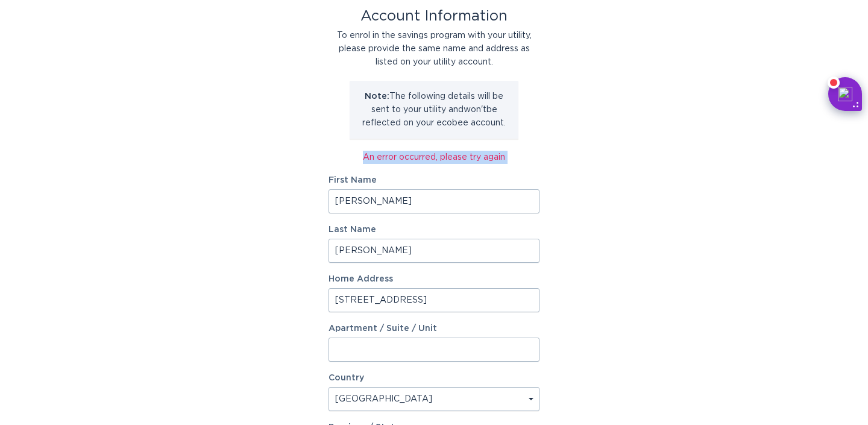 This screenshot has height=425, width=868. What do you see at coordinates (434, 229) in the screenshot?
I see `label: Last Name` at bounding box center [434, 229].